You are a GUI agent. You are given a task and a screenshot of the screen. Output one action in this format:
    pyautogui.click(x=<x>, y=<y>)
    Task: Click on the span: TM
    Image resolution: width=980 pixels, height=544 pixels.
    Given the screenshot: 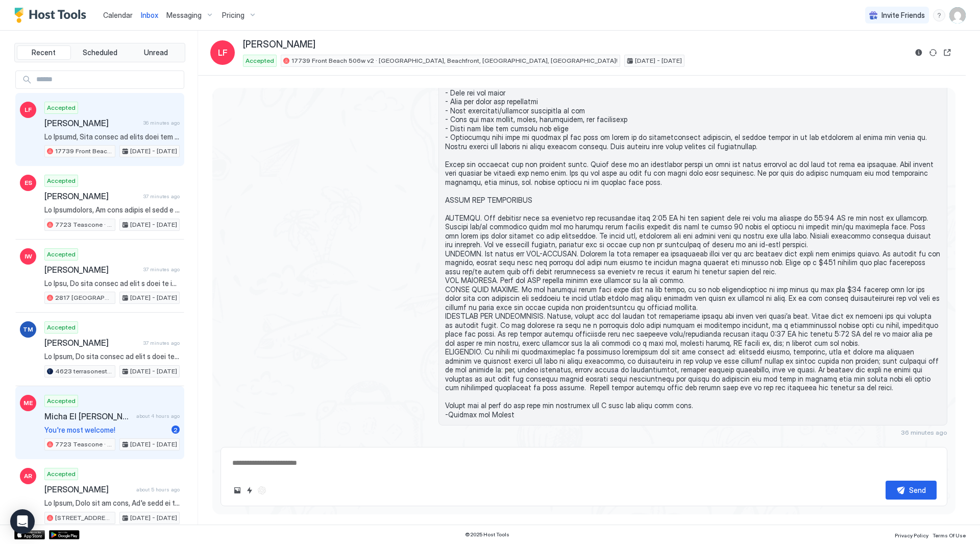 What is the action you would take?
    pyautogui.click(x=28, y=330)
    